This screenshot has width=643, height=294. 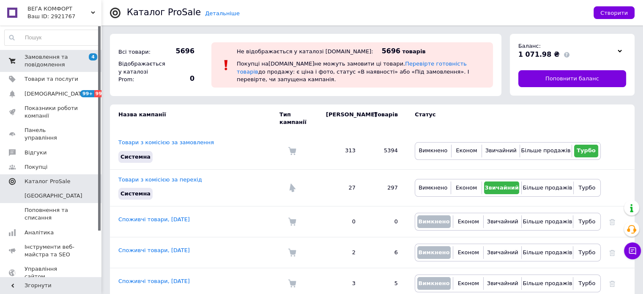 What do you see at coordinates (51, 61) in the screenshot?
I see `span: Замовлення та повідомлення` at bounding box center [51, 61].